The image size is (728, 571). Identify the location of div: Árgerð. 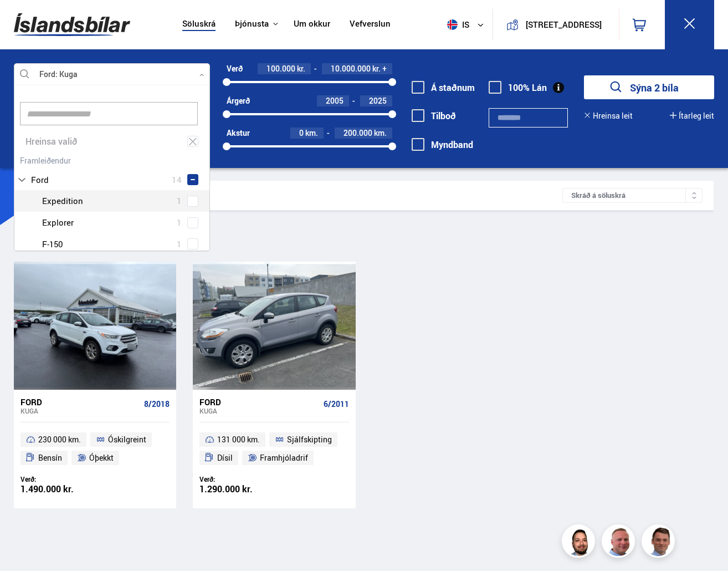
(239, 100).